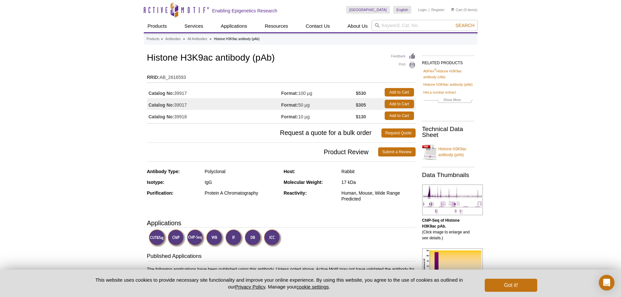 This screenshot has height=297, width=621. I want to click on img: Histone H3K9ac antibody (pAb) tested by ChIP., so click(452, 268).